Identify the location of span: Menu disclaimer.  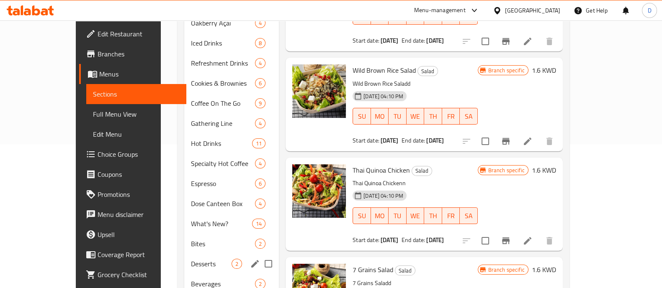
(139, 215).